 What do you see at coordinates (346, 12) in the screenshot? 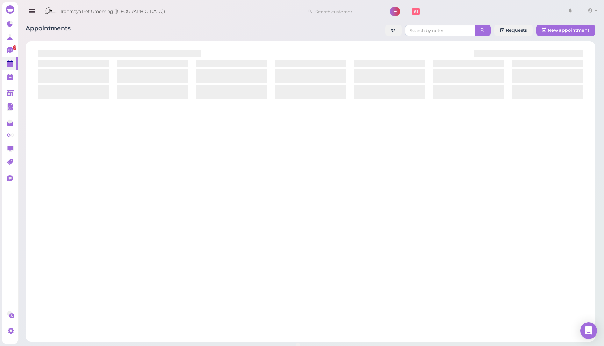
I see `input: Search customer` at bounding box center [346, 12].